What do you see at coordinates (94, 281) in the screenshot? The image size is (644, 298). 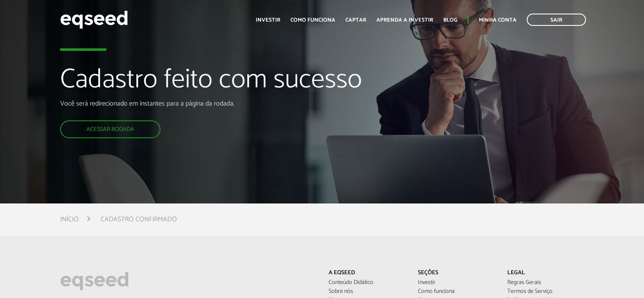 I see `img: EqSeed Logo` at bounding box center [94, 281].